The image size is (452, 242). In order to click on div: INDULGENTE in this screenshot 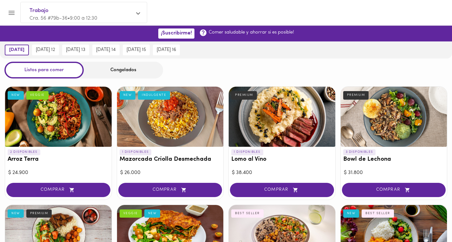, I will do `click(154, 95)`.